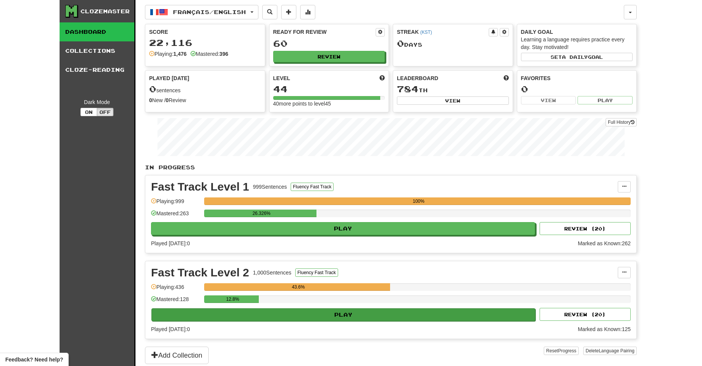 This screenshot has width=702, height=366. What do you see at coordinates (105, 112) in the screenshot?
I see `button: Off` at bounding box center [105, 112].